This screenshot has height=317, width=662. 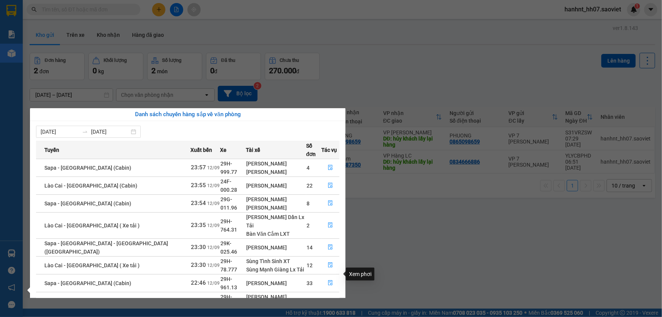 I want to click on span: 19, so click(x=309, y=301).